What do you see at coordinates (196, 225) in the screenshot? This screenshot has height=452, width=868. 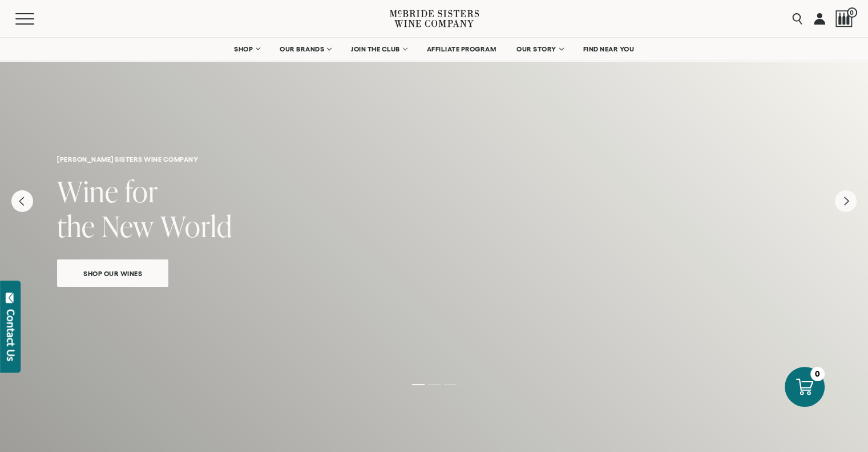 I see `span: World` at bounding box center [196, 225].